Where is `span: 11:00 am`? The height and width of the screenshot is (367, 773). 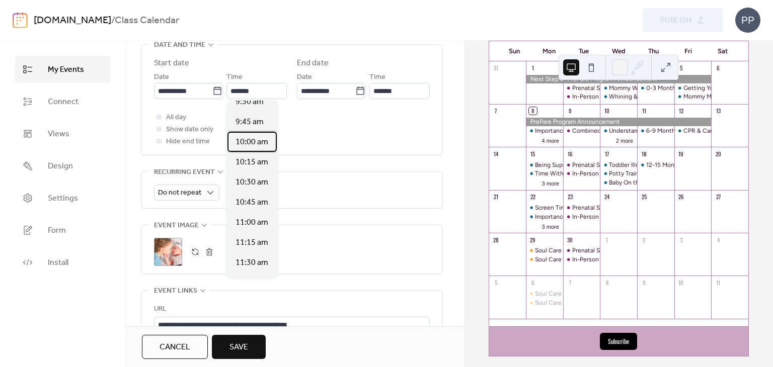
span: 11:00 am is located at coordinates (252, 223).